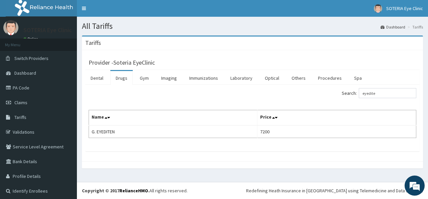 This screenshot has width=428, height=199. Describe the element at coordinates (173, 131) in the screenshot. I see `td: G. EYEDITEN` at that location.